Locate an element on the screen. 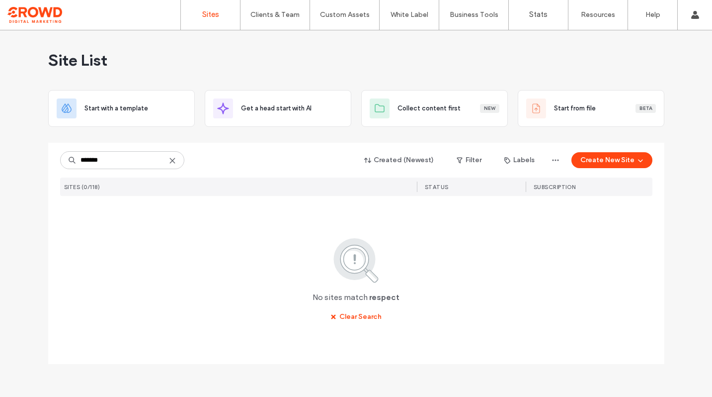 The image size is (712, 397). span: Collect content first is located at coordinates (429, 108).